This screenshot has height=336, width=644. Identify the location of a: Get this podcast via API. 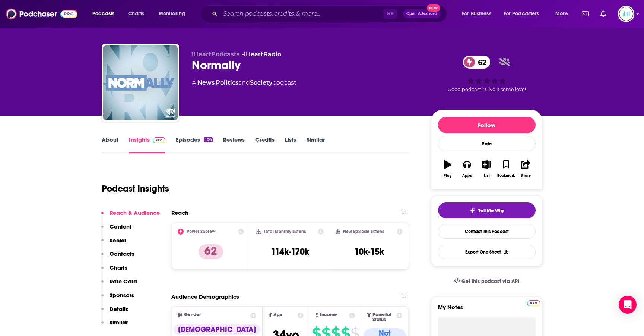
(487, 281).